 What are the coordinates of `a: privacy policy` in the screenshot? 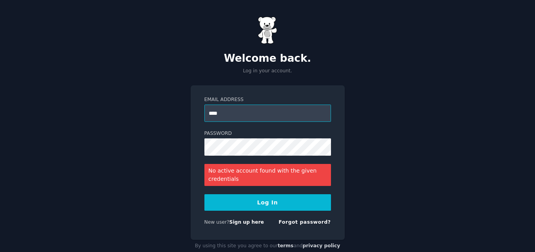 It's located at (321, 246).